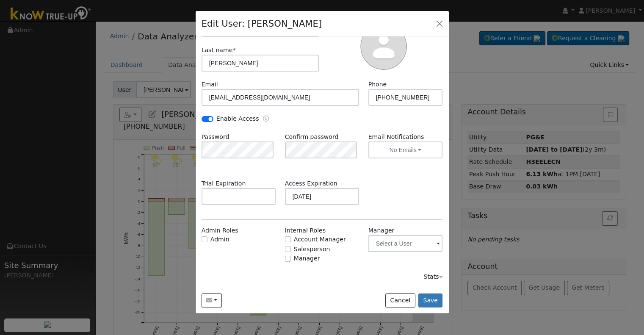  Describe the element at coordinates (211, 301) in the screenshot. I see `button: tpeters0358@yahoo.com` at that location.